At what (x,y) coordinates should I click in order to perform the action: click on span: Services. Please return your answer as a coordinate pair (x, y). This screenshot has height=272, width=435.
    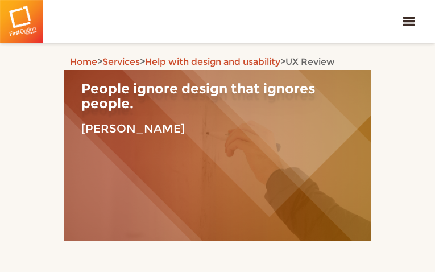
    Looking at the image, I should click on (121, 61).